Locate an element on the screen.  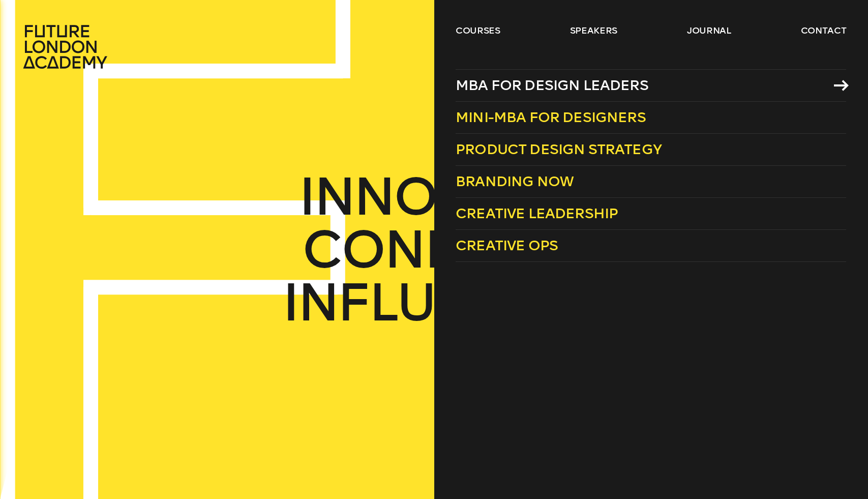
a: Product Design Strategy is located at coordinates (650, 150).